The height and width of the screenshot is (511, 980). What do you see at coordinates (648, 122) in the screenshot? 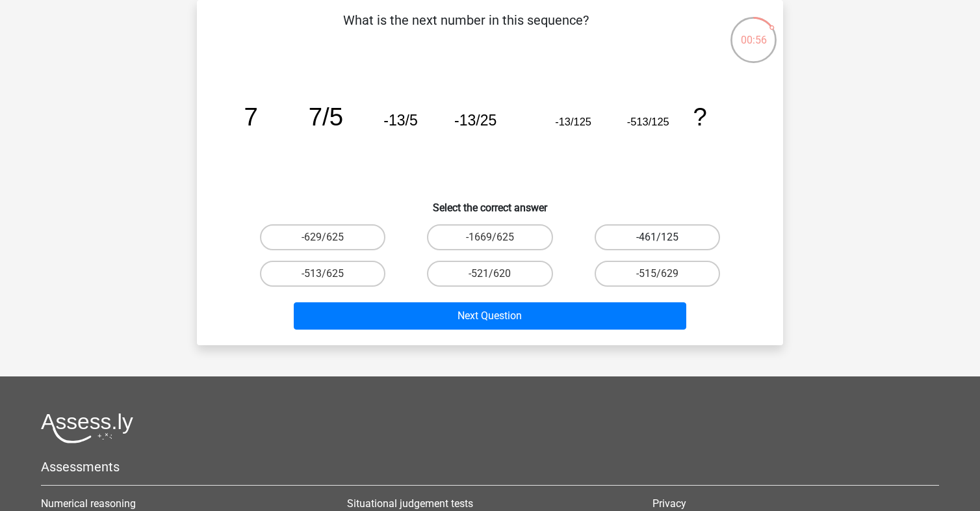
I see `tspan: -513/125` at bounding box center [648, 122].